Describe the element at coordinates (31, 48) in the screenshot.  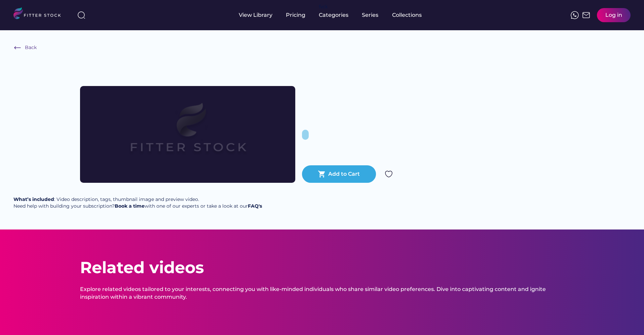
I see `div: Back` at that location.